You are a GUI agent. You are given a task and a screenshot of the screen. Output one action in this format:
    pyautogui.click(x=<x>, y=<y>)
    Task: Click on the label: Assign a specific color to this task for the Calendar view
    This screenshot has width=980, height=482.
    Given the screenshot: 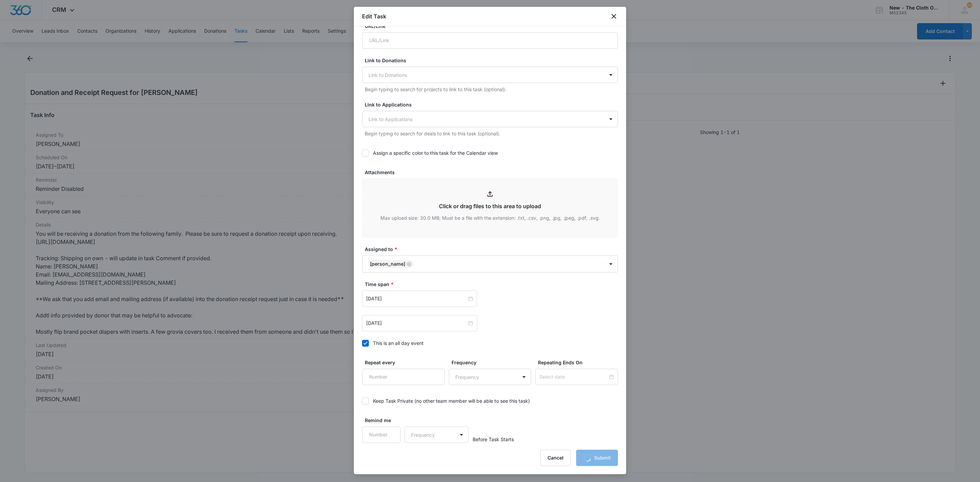 What is the action you would take?
    pyautogui.click(x=490, y=153)
    